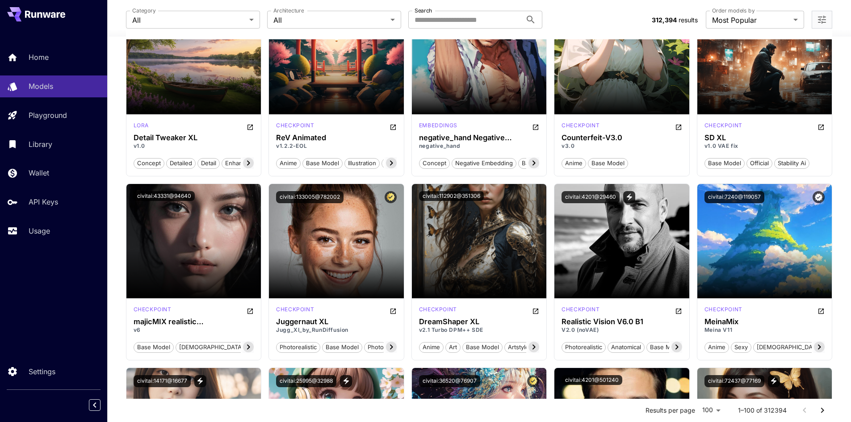 The width and height of the screenshot is (851, 422). What do you see at coordinates (48, 115) in the screenshot?
I see `p: Playground` at bounding box center [48, 115].